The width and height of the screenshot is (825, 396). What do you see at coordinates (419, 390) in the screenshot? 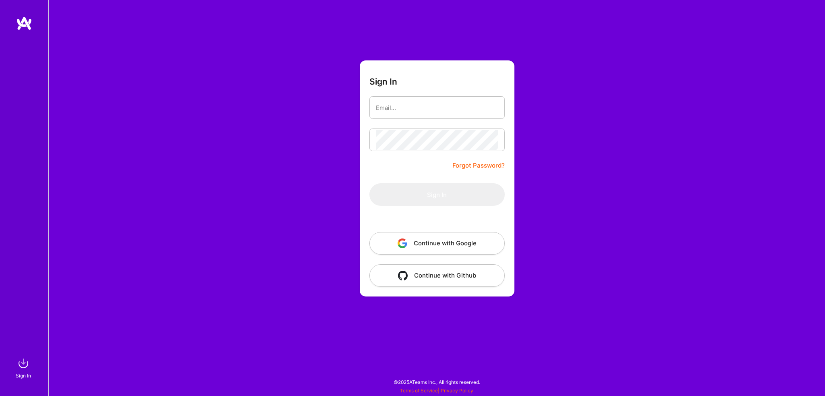
I see `a: Terms of Service` at bounding box center [419, 390].